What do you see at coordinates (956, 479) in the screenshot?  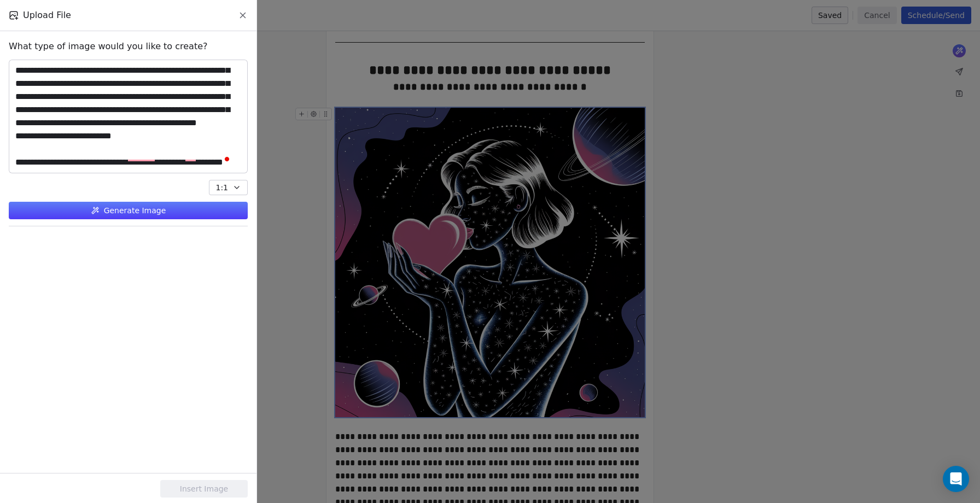 I see `div: Open Intercom Messenger` at bounding box center [956, 479].